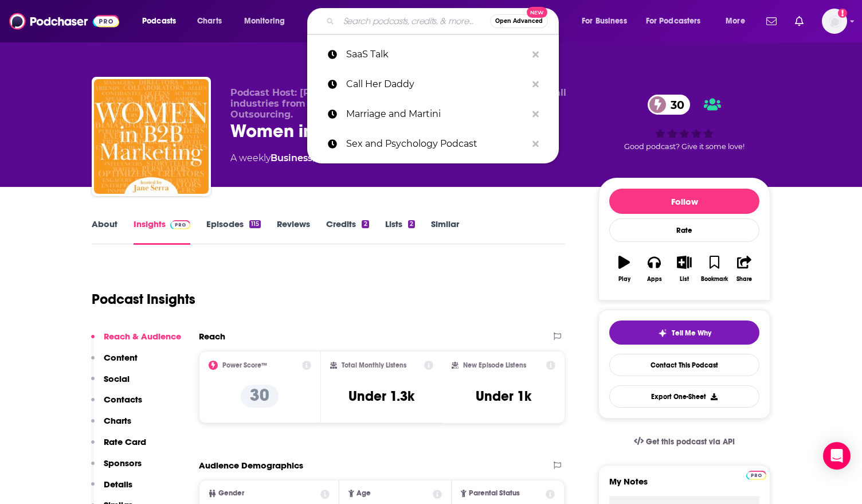 This screenshot has height=504, width=862. What do you see at coordinates (684, 122) in the screenshot?
I see `div: 30Good podcast? Give it some love!` at bounding box center [684, 122].